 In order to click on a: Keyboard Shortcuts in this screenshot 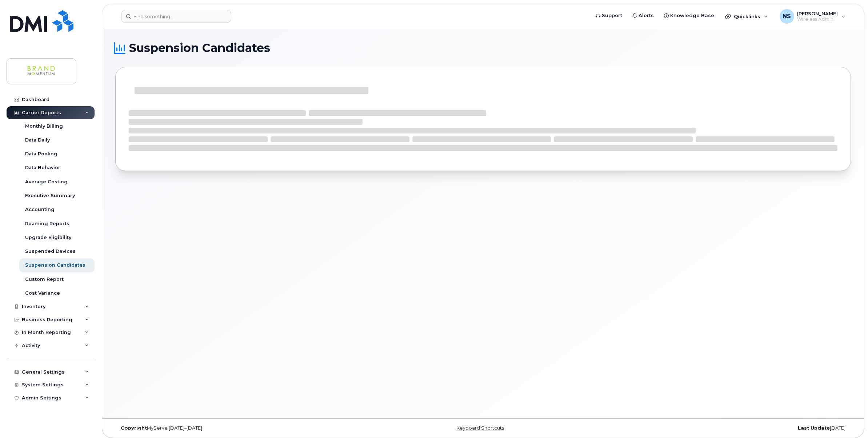, I will do `click(480, 428)`.